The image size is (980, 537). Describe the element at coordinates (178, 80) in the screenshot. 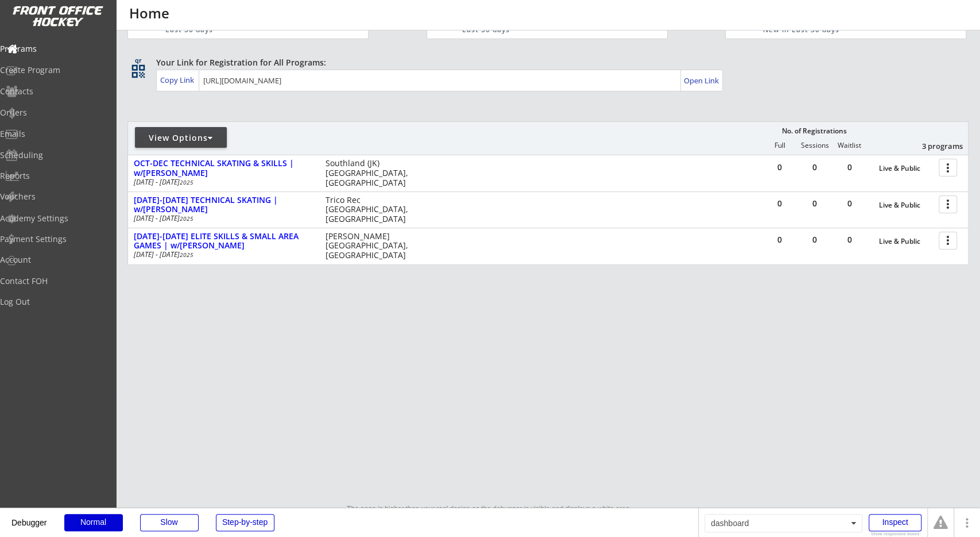

I see `div: Copy Link` at that location.